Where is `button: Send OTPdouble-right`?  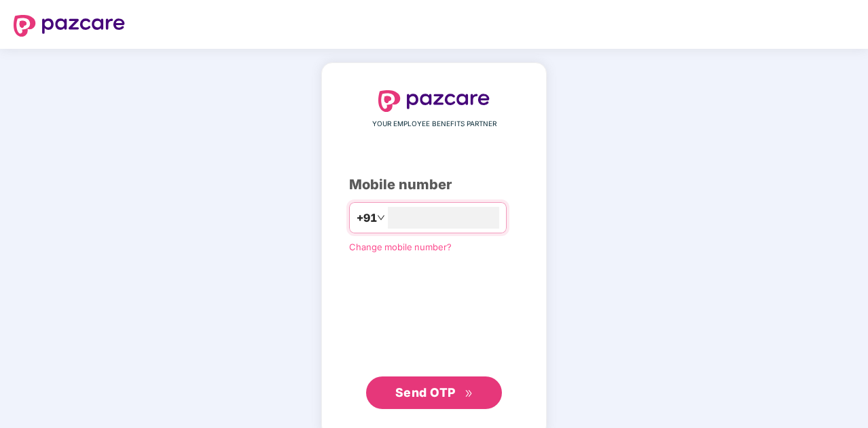
button: Send OTPdouble-right is located at coordinates (434, 393).